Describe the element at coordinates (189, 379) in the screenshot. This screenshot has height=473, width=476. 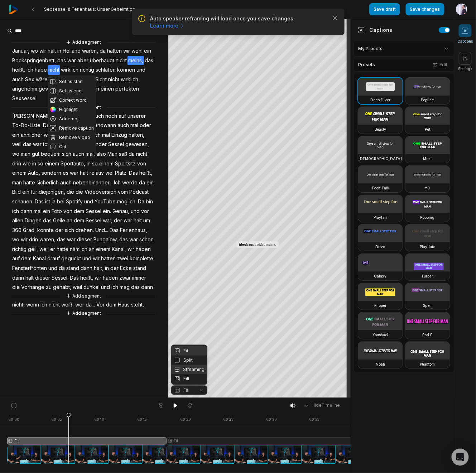
I see `div: Fill` at that location.